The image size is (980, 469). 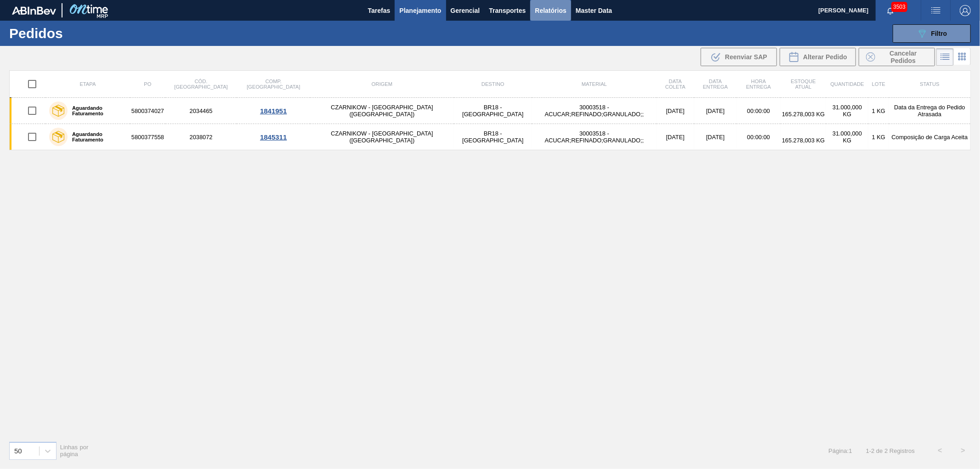 I want to click on span: Reenviar SAP, so click(x=746, y=57).